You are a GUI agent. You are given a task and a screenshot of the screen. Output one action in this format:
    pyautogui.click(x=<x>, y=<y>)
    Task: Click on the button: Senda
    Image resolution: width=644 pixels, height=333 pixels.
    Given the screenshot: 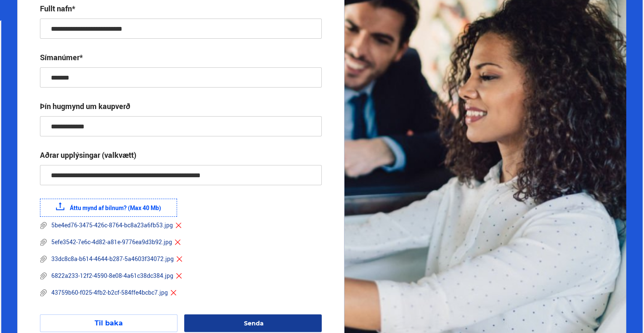 What is the action you would take?
    pyautogui.click(x=253, y=323)
    